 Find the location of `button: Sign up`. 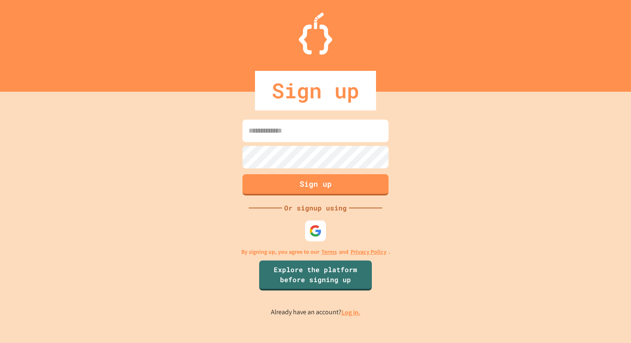

button: Sign up is located at coordinates (315, 185).